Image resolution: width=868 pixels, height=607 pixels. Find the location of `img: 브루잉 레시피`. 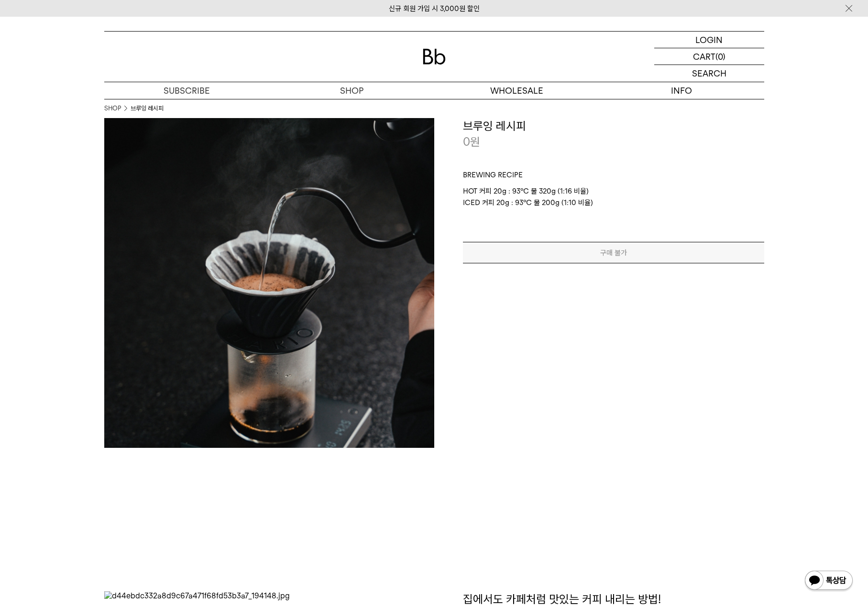

img: 브루잉 레시피 is located at coordinates (270, 283).